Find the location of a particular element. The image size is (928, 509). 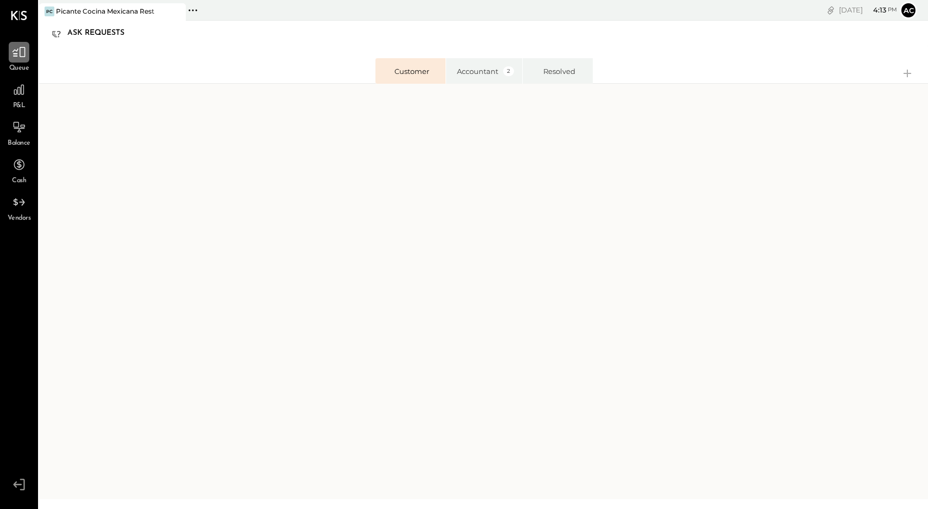

span: 2 is located at coordinates (509, 71).